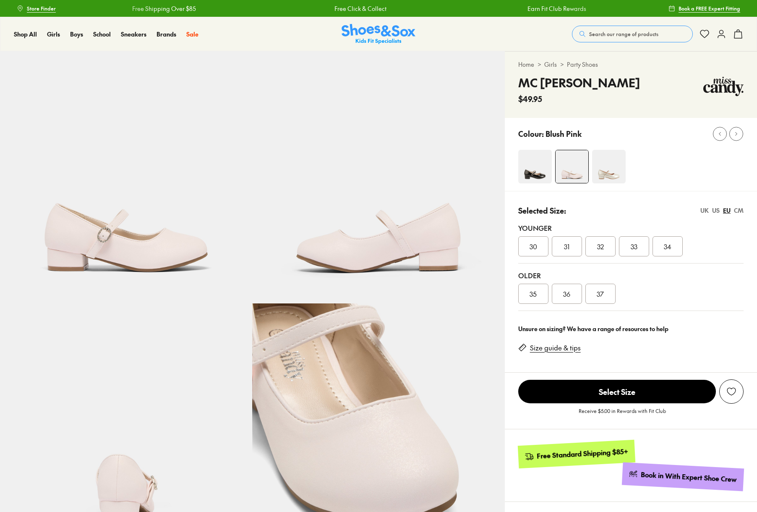 The width and height of the screenshot is (757, 512). I want to click on a: School, so click(102, 34).